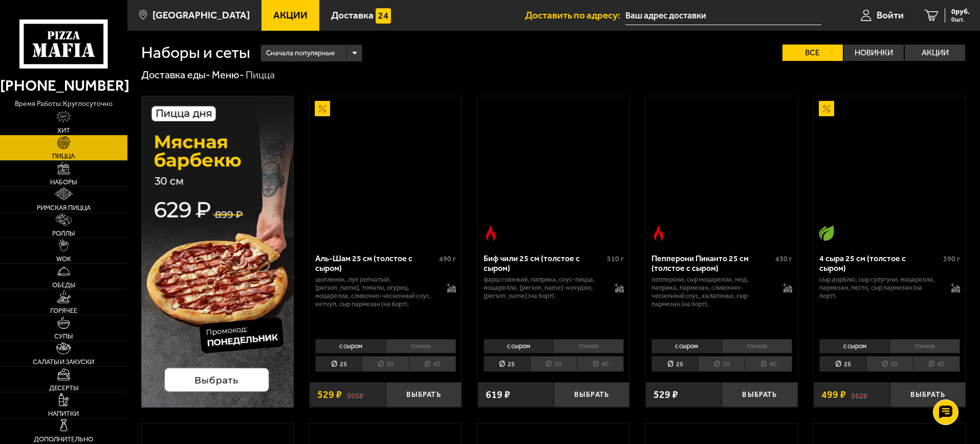  What do you see at coordinates (712, 292) in the screenshot?
I see `p: пепперони, сыр Моцарелла, мед, паприка, пармезан, сливочно-чесночный соус, халапеньо, сыр пармеза...` at bounding box center [712, 292].